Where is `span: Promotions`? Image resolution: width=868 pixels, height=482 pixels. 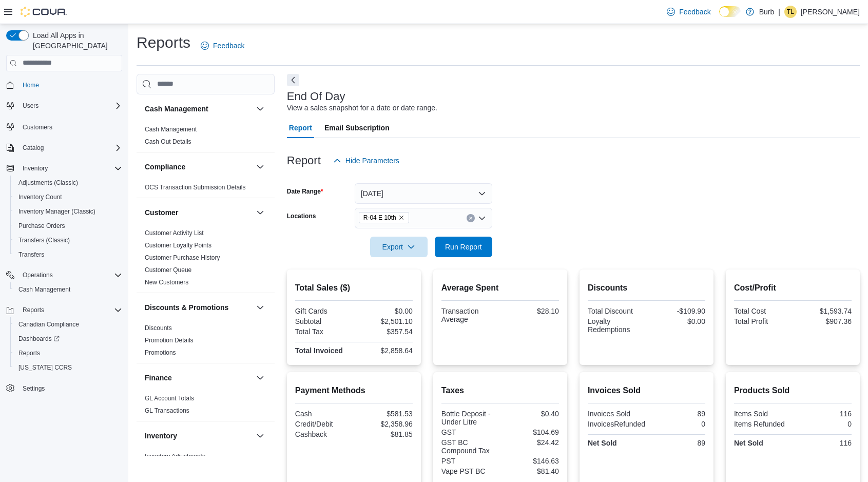
span: Promotions is located at coordinates (160, 353).